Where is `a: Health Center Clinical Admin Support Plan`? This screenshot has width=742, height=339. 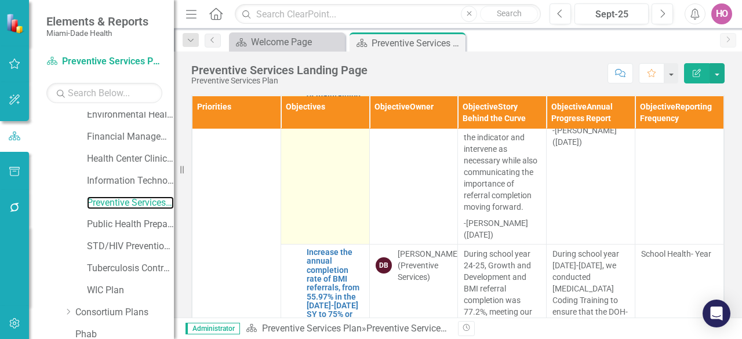
a: Health Center Clinical Admin Support Plan is located at coordinates (130, 159).